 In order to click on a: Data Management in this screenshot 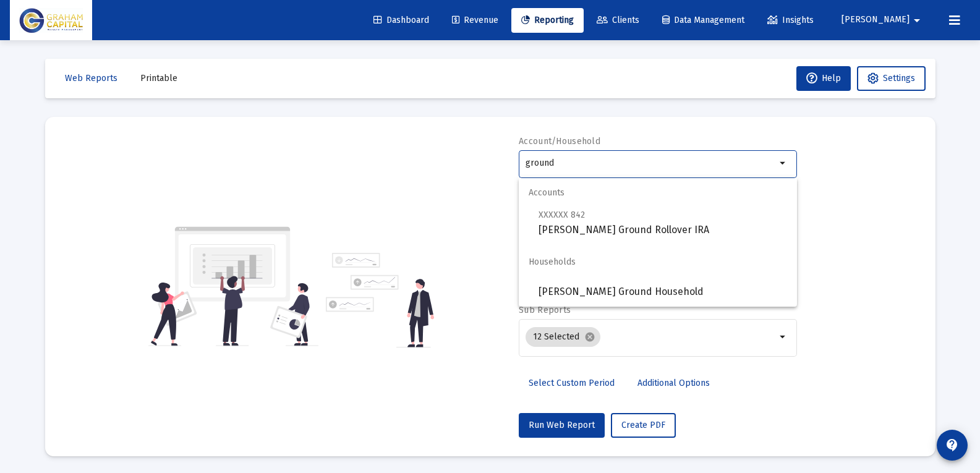, I will do `click(703, 20)`.